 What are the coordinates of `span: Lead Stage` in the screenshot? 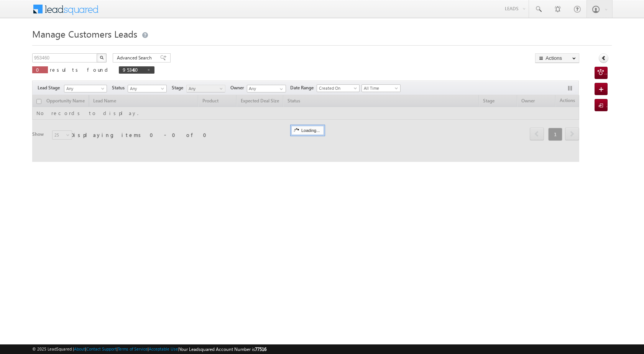 It's located at (50, 88).